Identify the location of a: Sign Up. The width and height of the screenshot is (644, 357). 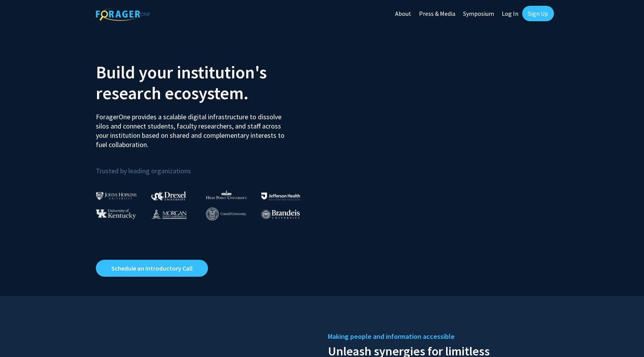
(538, 14).